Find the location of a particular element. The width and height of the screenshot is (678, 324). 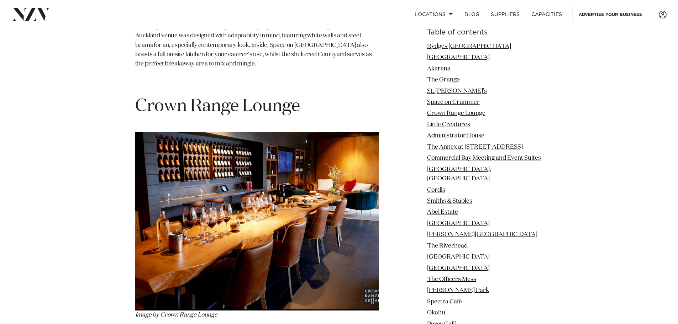

a: Spectra Café is located at coordinates (445, 302).